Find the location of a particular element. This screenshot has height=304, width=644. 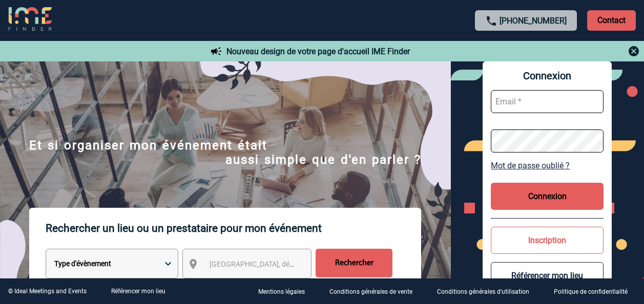

input: Email * is located at coordinates (547, 102).